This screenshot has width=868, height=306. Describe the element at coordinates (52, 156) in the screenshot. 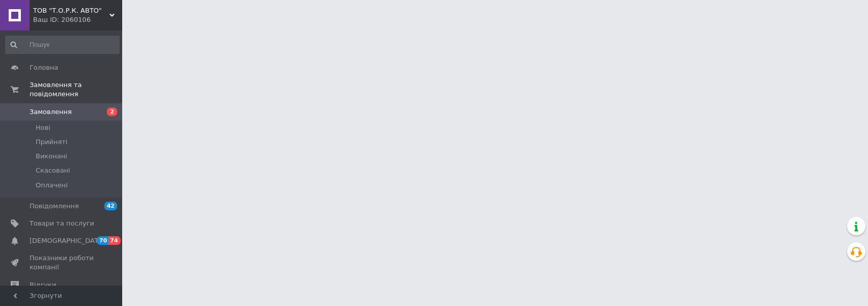

I see `span: Виконані` at that location.